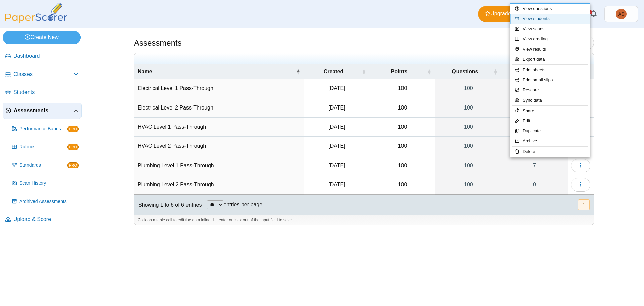 The image size is (644, 306). I want to click on a: Sync data, so click(550, 101).